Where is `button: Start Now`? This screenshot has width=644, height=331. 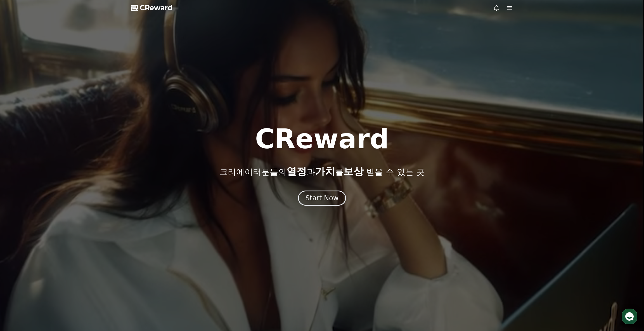 button: Start Now is located at coordinates (322, 198).